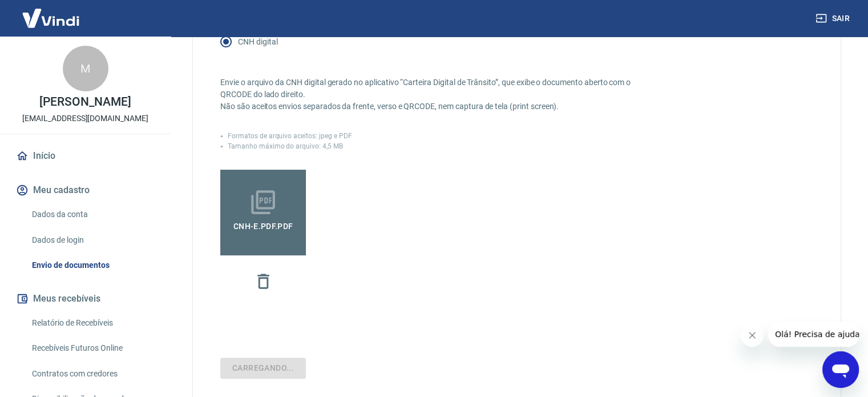 The height and width of the screenshot is (397, 868). What do you see at coordinates (51, 12) in the screenshot?
I see `span: Olá! Precisa de ajuda?` at bounding box center [51, 12].